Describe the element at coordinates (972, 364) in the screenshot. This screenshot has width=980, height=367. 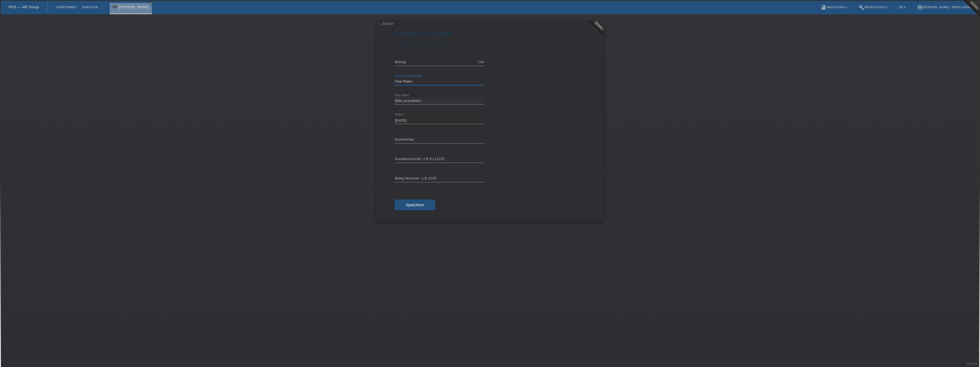
I see `a: Support` at that location.